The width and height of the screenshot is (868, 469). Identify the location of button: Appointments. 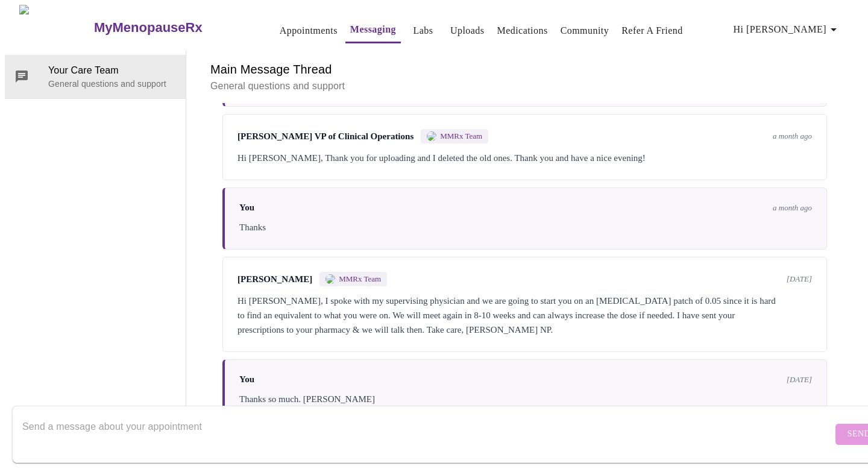
(309, 31).